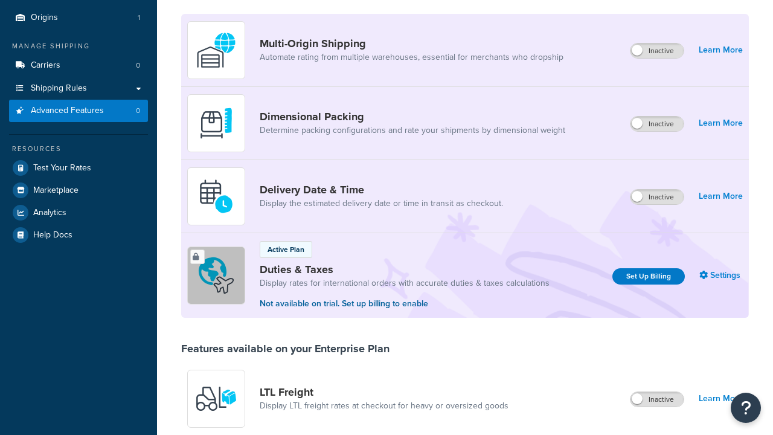 This screenshot has width=773, height=435. What do you see at coordinates (78, 190) in the screenshot?
I see `li: Marketplace` at bounding box center [78, 190].